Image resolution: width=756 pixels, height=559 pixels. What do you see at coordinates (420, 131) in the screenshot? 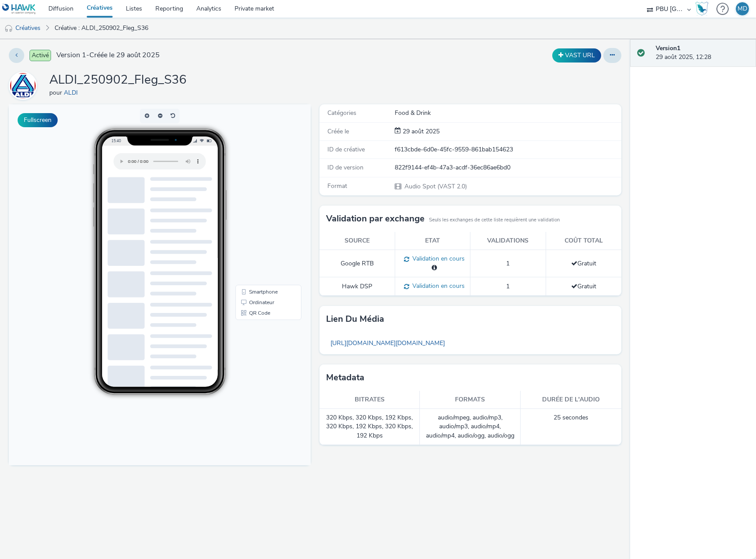
I see `span: 29 août 2025` at bounding box center [420, 131].